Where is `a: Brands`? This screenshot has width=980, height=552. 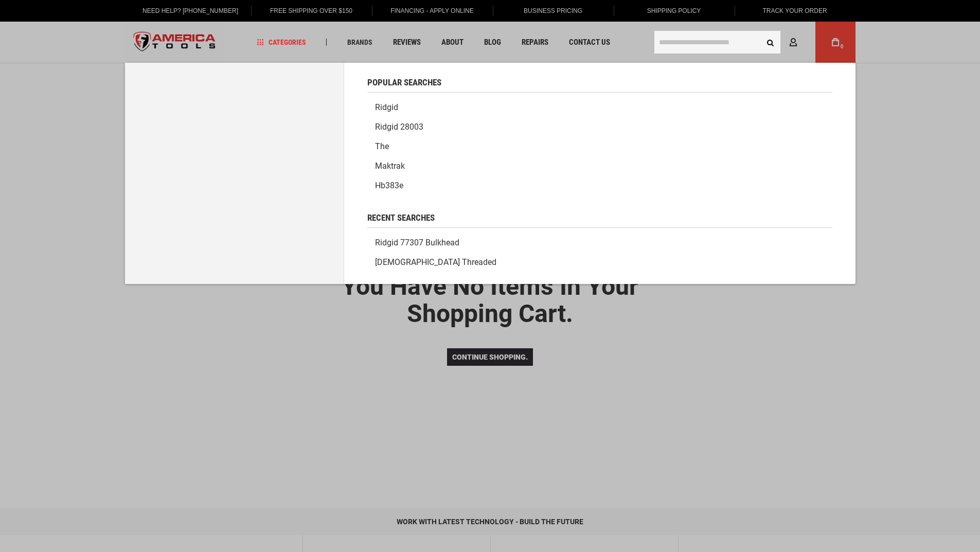
a: Brands is located at coordinates (359, 42).